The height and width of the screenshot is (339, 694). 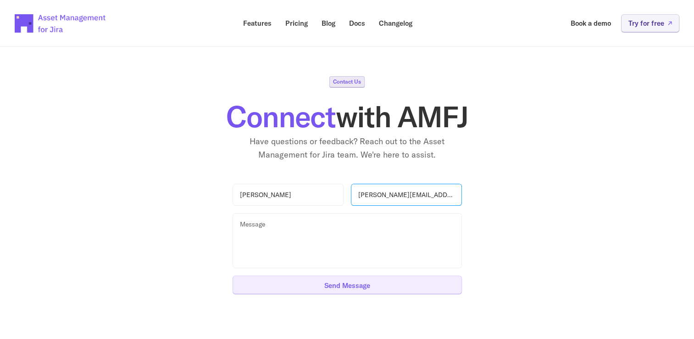 I want to click on p: Features, so click(x=257, y=23).